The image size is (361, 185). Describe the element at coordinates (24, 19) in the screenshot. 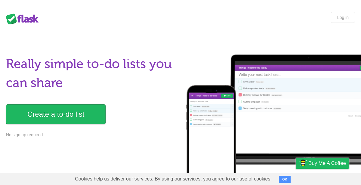

I see `div: Flask Lists` at that location.